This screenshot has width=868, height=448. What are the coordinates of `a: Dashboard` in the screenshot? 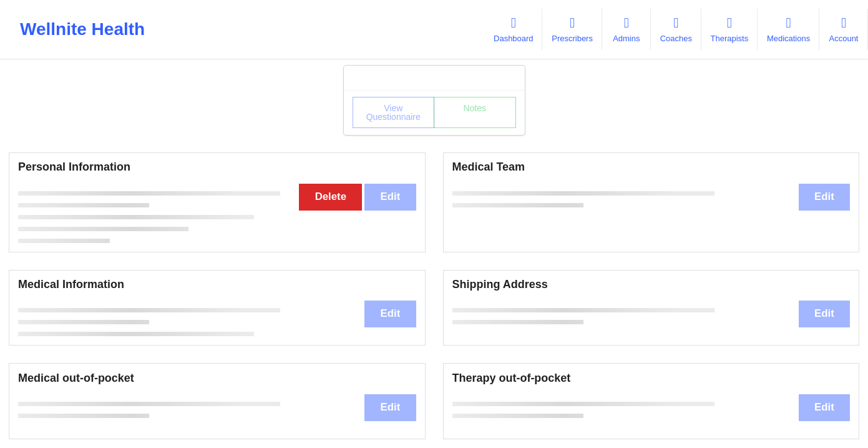 It's located at (512, 30).